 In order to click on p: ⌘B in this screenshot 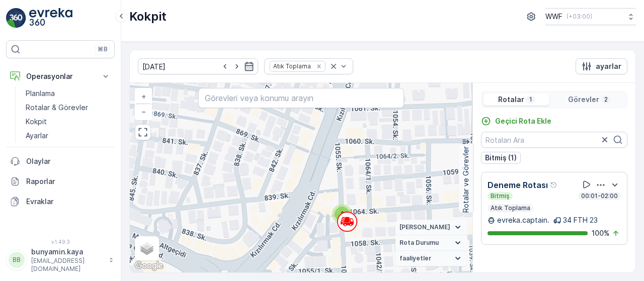, I will do `click(103, 49)`.